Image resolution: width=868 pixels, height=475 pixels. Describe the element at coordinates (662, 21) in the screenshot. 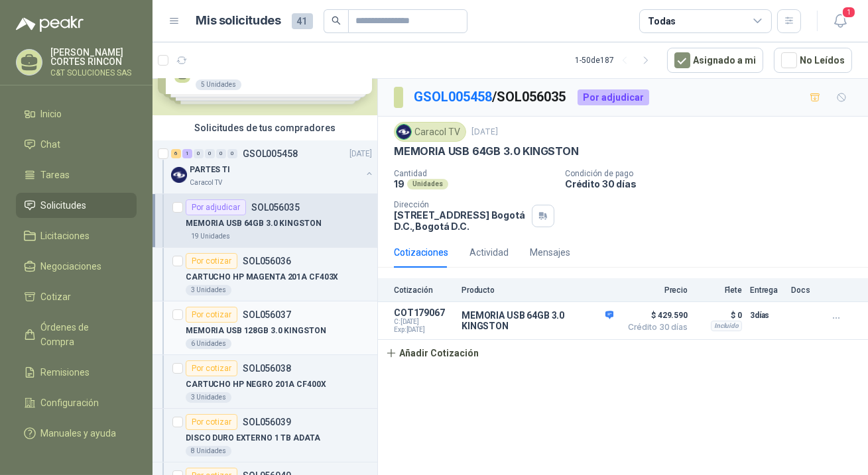

I see `div: Todas` at that location.